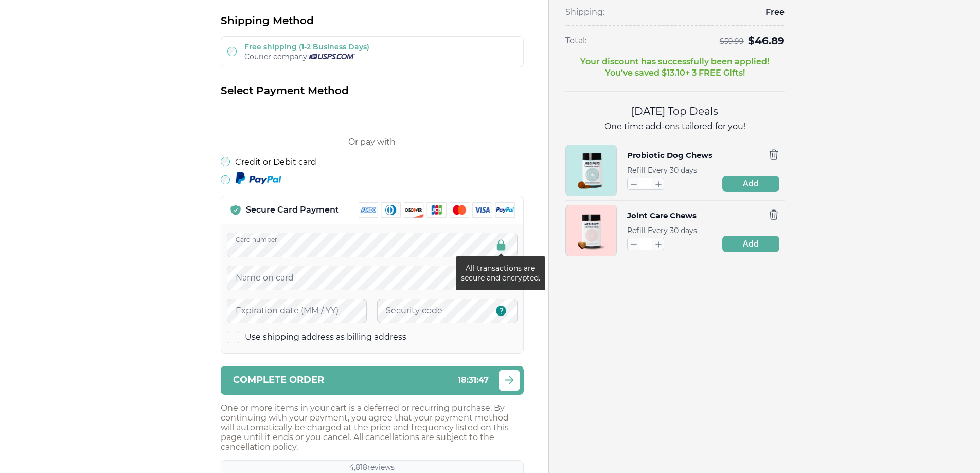 Image resolution: width=980 pixels, height=473 pixels. What do you see at coordinates (670, 155) in the screenshot?
I see `button: Probiotic Dog Chews` at bounding box center [670, 155].